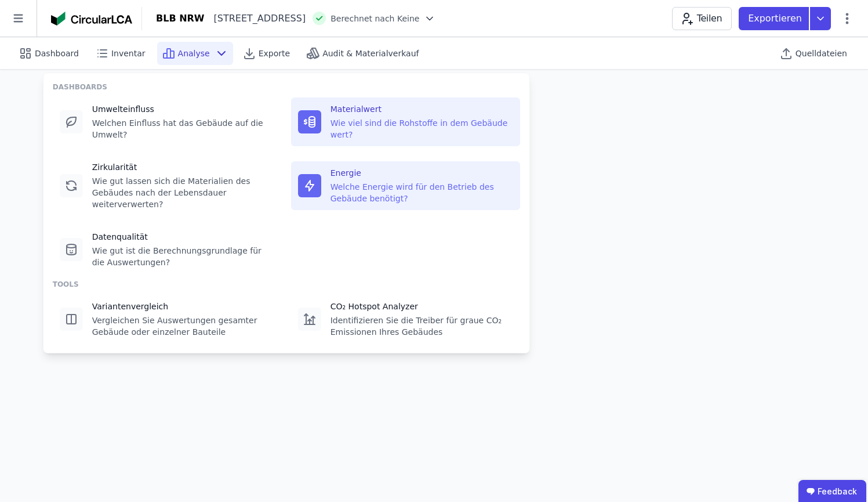 The width and height of the screenshot is (868, 502). What do you see at coordinates (422, 192) in the screenshot?
I see `div: Welche Energie wird für den Betrieb des Gebäude benötigt?` at bounding box center [422, 192].